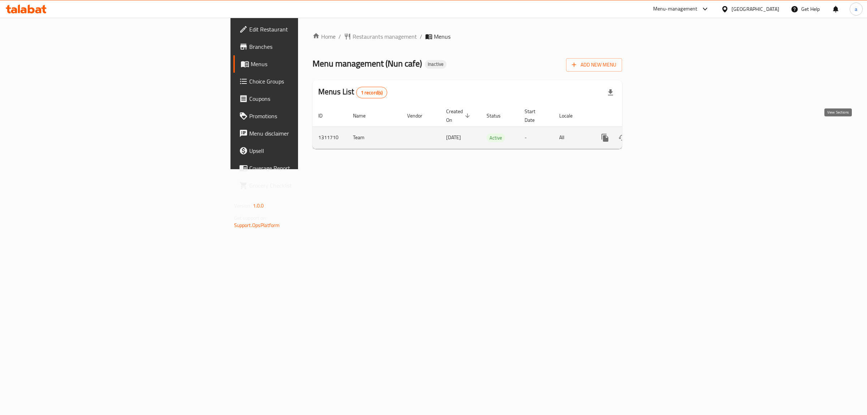 This screenshot has height=415, width=867. Describe the element at coordinates (570, 116) in the screenshot. I see `span: Locale` at that location.